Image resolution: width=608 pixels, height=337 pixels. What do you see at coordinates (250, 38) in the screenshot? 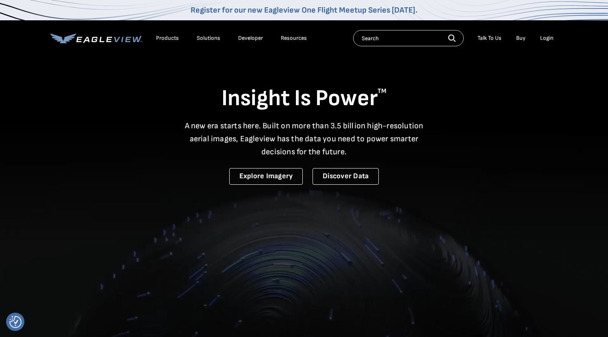
I see `a: Developer` at bounding box center [250, 38].